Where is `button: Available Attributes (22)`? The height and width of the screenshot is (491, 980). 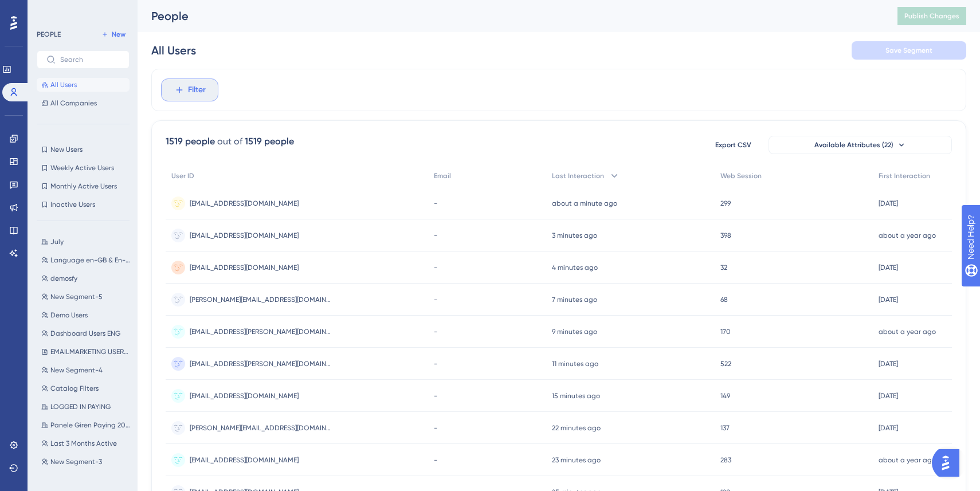
button: Available Attributes (22) is located at coordinates (860, 145).